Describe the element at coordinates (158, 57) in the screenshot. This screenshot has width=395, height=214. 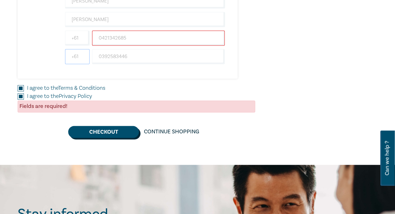
I see `input: Phone` at that location.